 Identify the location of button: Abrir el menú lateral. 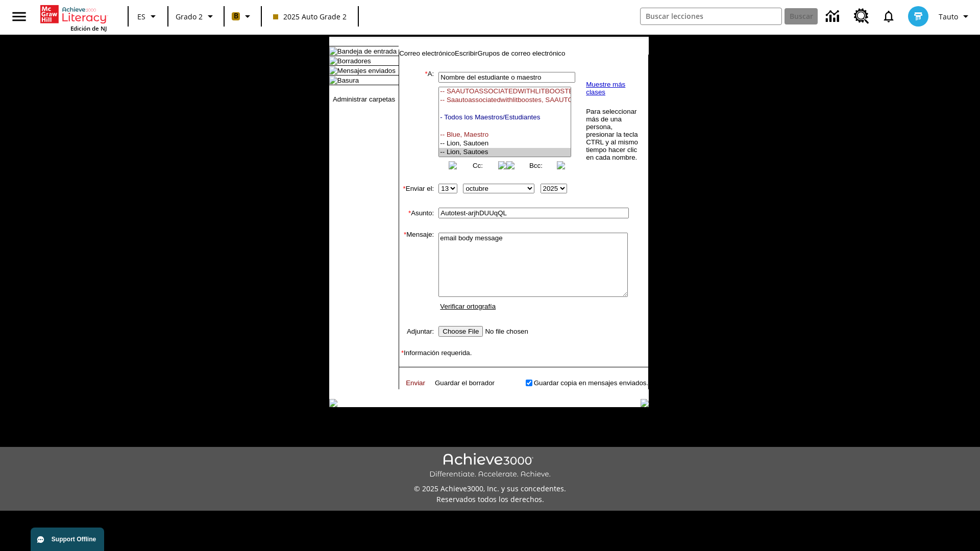
(19, 16).